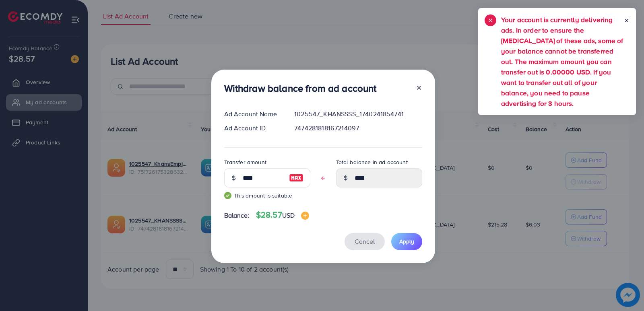 This screenshot has width=644, height=311. I want to click on span: USD, so click(288, 215).